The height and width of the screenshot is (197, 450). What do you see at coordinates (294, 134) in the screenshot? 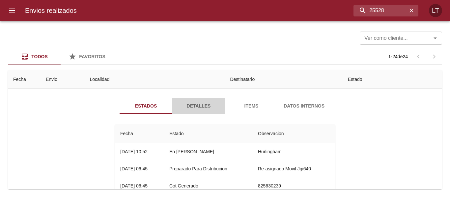
I see `th: Observacion` at bounding box center [294, 134].